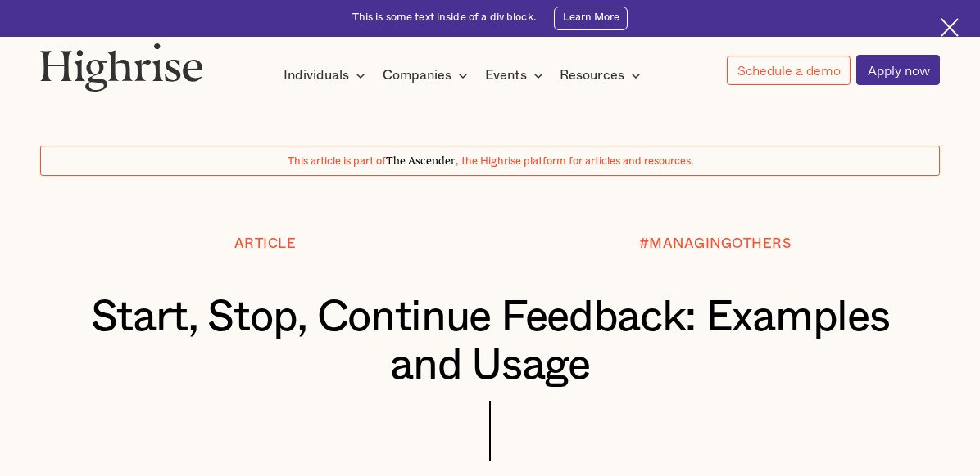 Image resolution: width=980 pixels, height=476 pixels. Describe the element at coordinates (788, 70) in the screenshot. I see `a: Schedule a demo` at that location.